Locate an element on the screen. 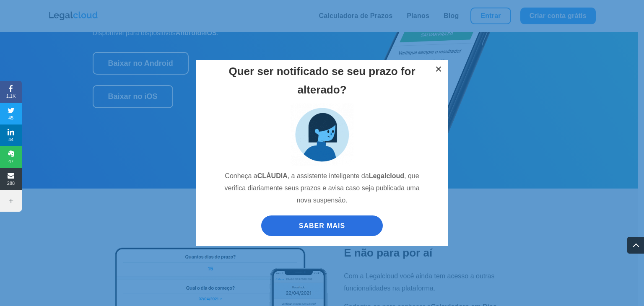 The image size is (644, 306). strong: Legalcloud is located at coordinates (386, 176).